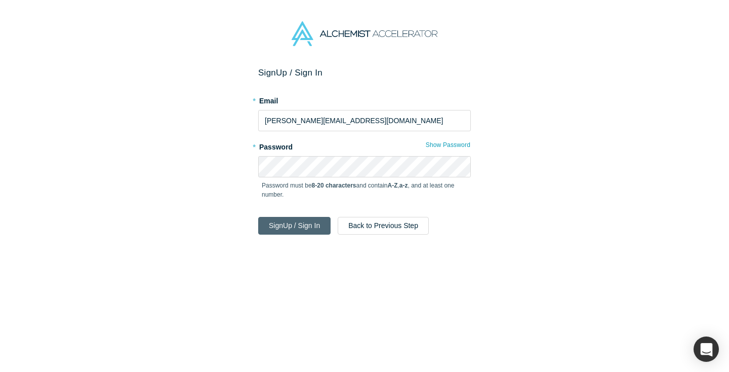  Describe the element at coordinates (364, 145) in the screenshot. I see `label: Password` at that location.